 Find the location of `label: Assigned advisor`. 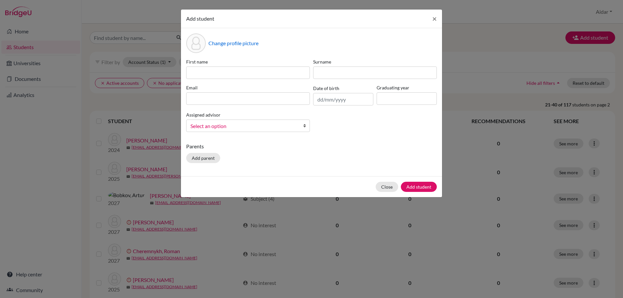

label: Assigned advisor is located at coordinates (203, 115).